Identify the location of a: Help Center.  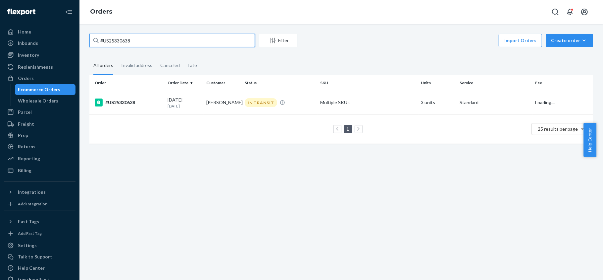
(40, 268).